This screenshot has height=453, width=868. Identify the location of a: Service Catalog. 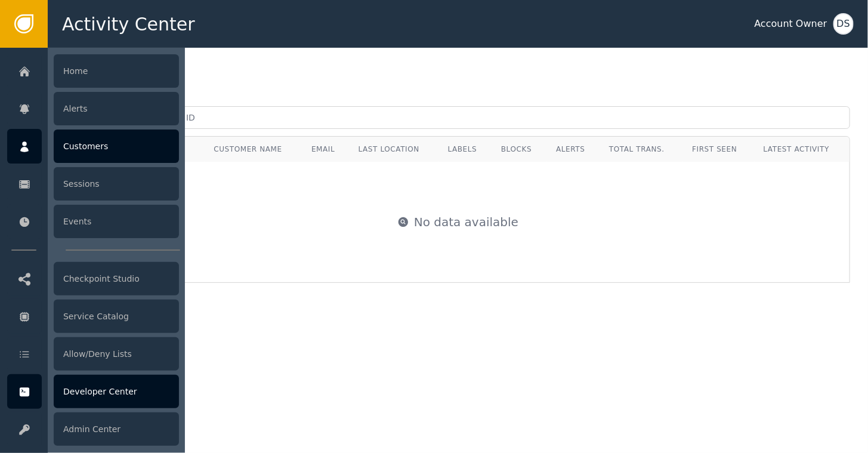
(93, 316).